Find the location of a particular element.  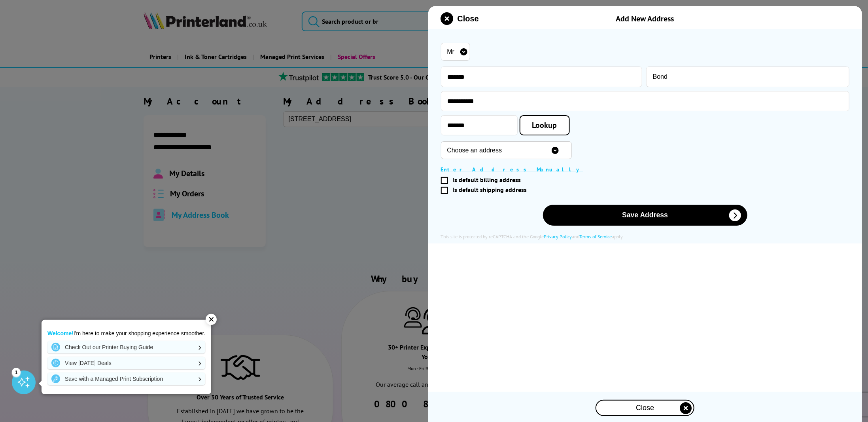

input: Last Name is located at coordinates (748, 77).